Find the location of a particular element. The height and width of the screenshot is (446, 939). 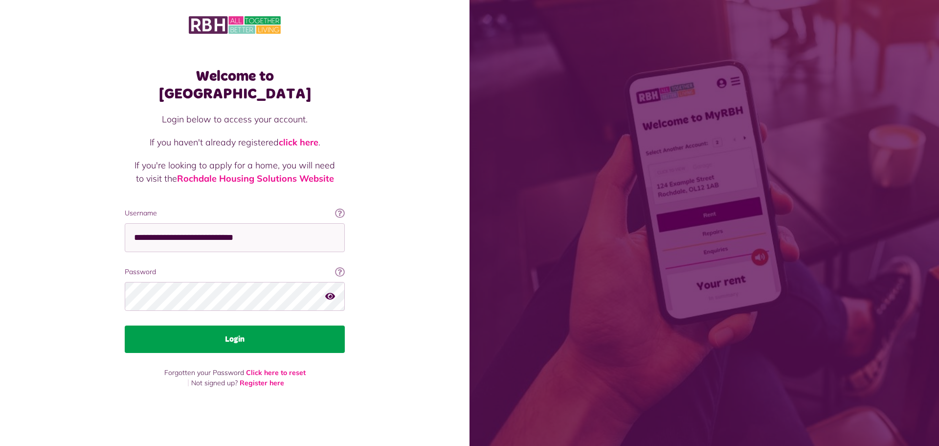

span: Not signed up? is located at coordinates (214, 382).